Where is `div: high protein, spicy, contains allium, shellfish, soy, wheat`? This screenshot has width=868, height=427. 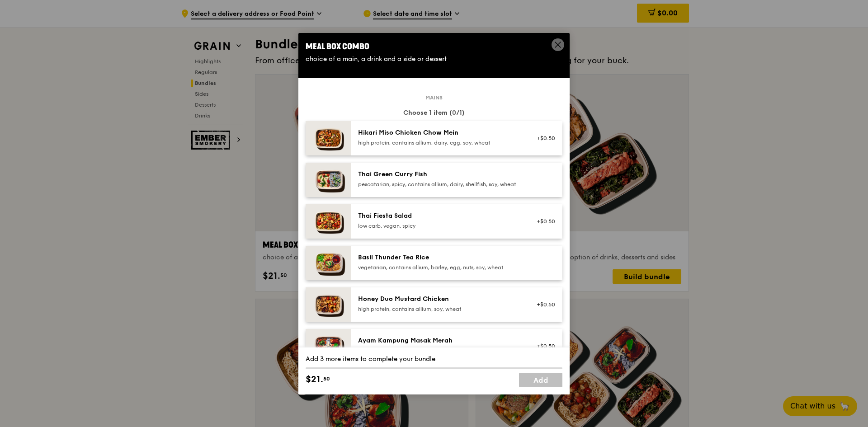 div: high protein, spicy, contains allium, shellfish, soy, wheat is located at coordinates (439, 351).